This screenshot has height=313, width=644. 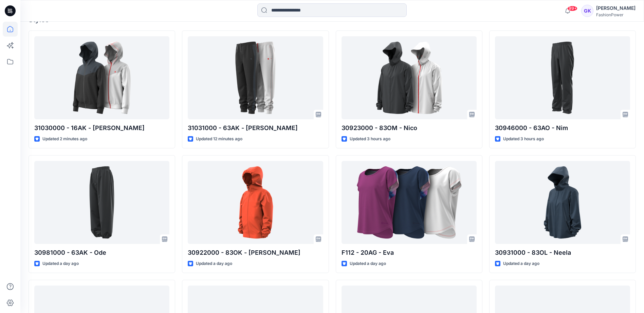 What do you see at coordinates (563, 77) in the screenshot?
I see `a: 30946000 - 63AO - Nim` at bounding box center [563, 77].